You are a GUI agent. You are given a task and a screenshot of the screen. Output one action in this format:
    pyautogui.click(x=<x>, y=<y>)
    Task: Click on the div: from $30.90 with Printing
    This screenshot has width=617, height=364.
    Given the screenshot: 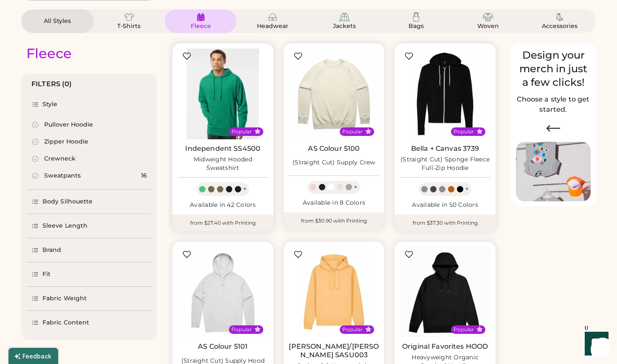 What is the action you would take?
    pyautogui.click(x=335, y=221)
    